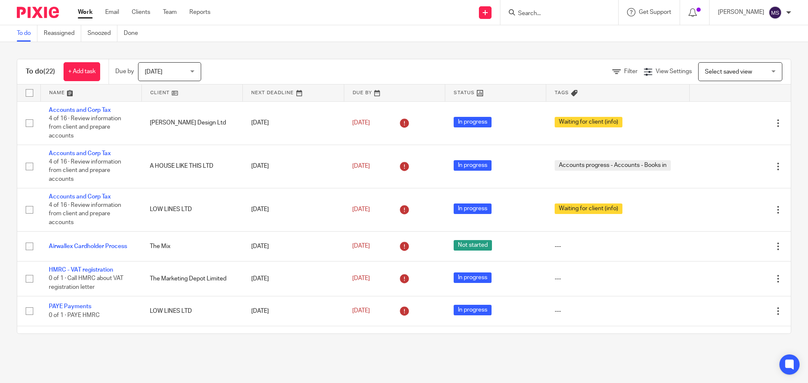 The width and height of the screenshot is (808, 383). Describe the element at coordinates (170, 12) in the screenshot. I see `a: Team` at that location.